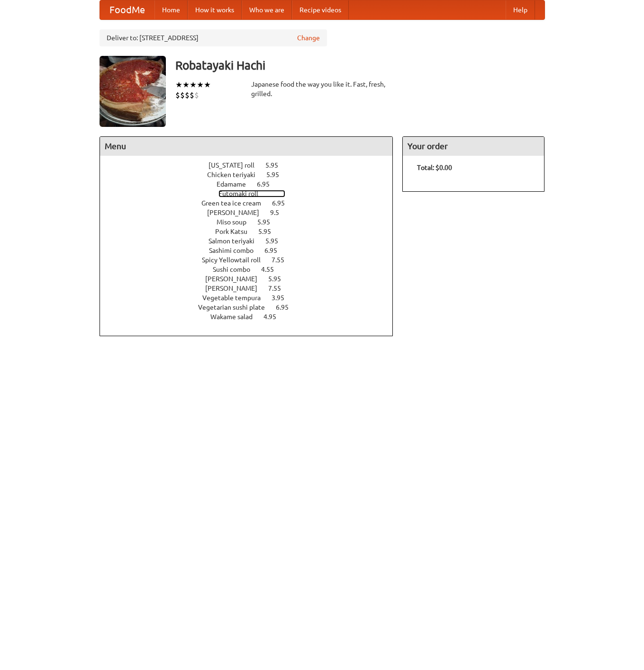 Image resolution: width=644 pixels, height=670 pixels. Describe the element at coordinates (252, 241) in the screenshot. I see `a: Salmon teriyaki 5.95` at that location.